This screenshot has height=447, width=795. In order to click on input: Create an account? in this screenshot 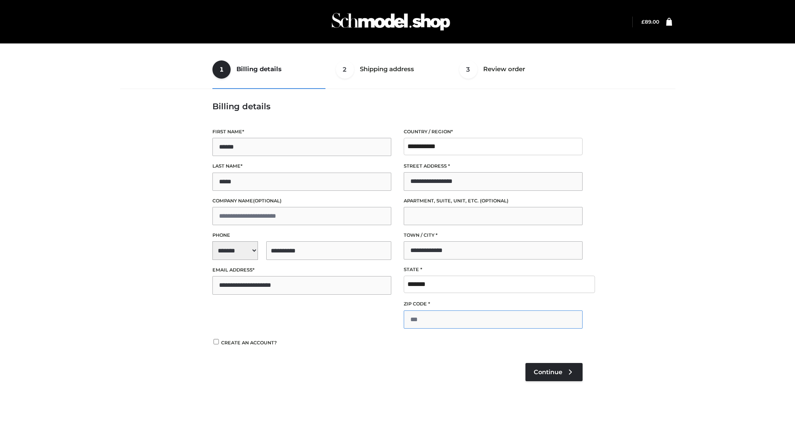, I will do `click(216, 341)`.